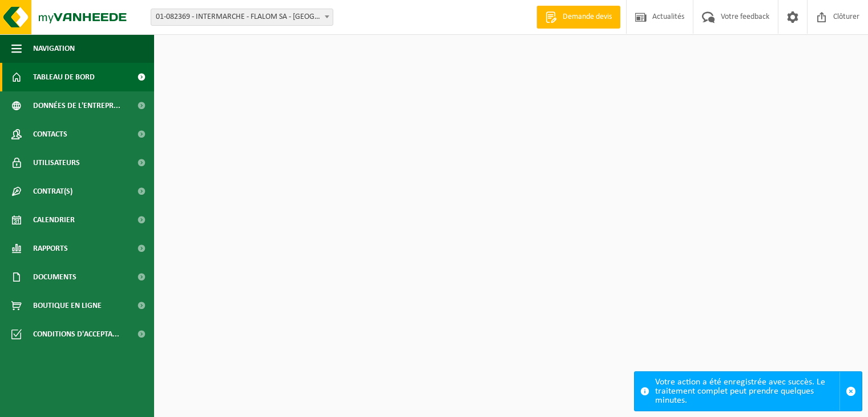  Describe the element at coordinates (747, 391) in the screenshot. I see `div: Votre action a été enregistrée avec succès. Le traitement complet peut prendre quelques minutes.` at that location.